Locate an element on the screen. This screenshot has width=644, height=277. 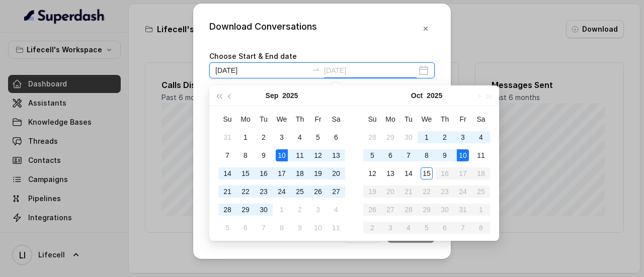
td: 2025-09-02 is located at coordinates (264, 137).